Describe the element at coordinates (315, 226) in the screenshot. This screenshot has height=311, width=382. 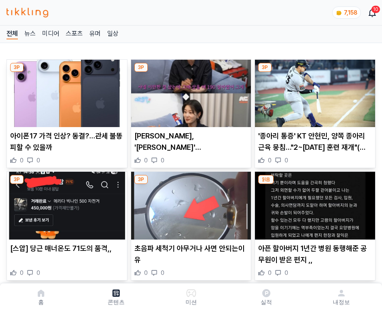
I see `div: 읽음 아픈 할아버지 1년간 병원 동행해준 공무원이 받은 편지 ,, 아픈 할아버지 1년간 병원 동행해준 공무원이 받은 편지 ,, 0 0` at that location.